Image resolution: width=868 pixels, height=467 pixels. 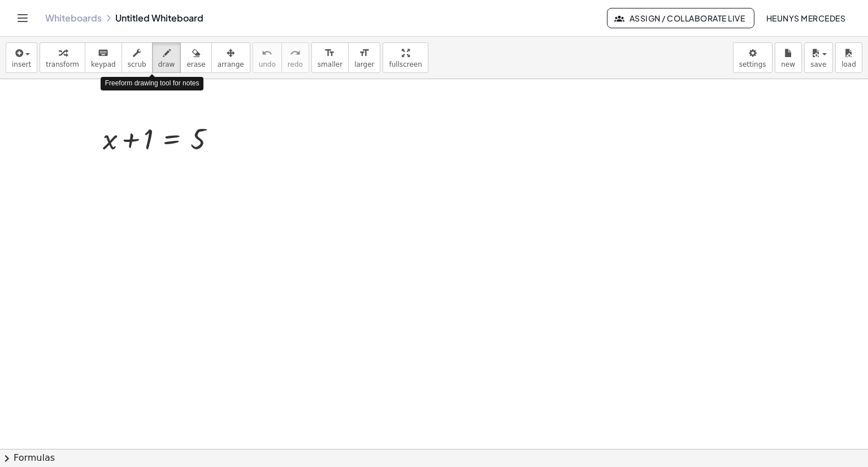 I want to click on span: insert, so click(x=21, y=64).